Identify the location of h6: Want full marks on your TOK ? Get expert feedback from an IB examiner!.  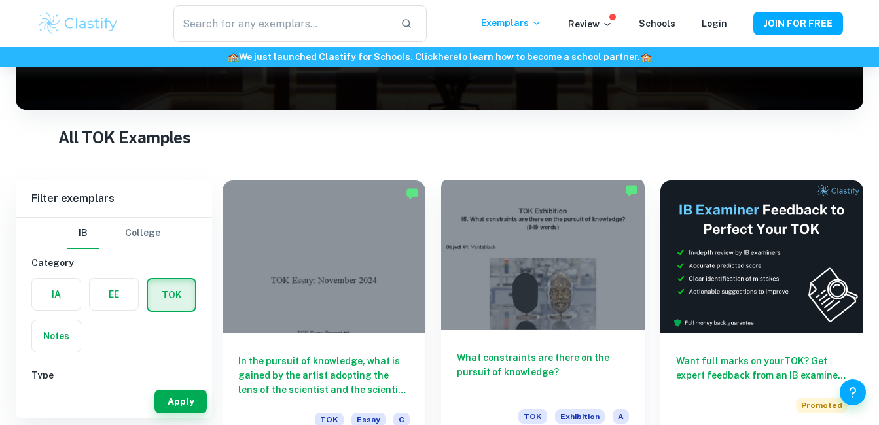
(762, 368).